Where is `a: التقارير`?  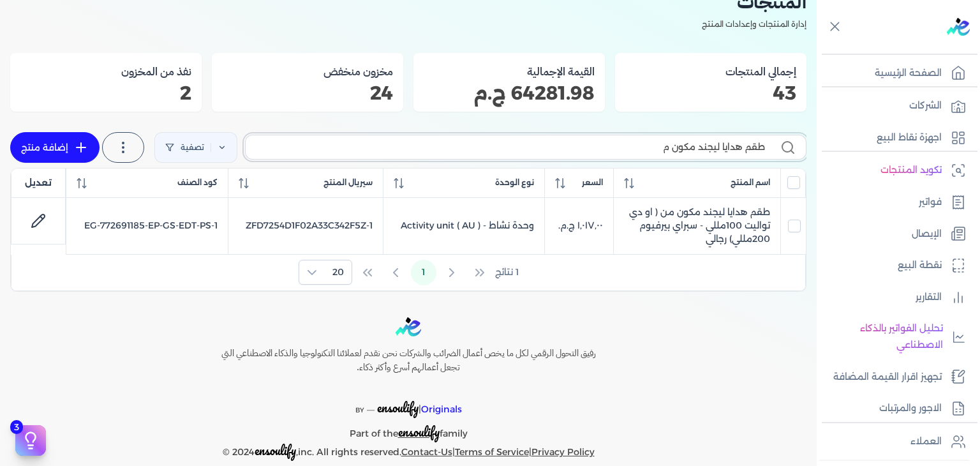 a: التقارير is located at coordinates (894, 297).